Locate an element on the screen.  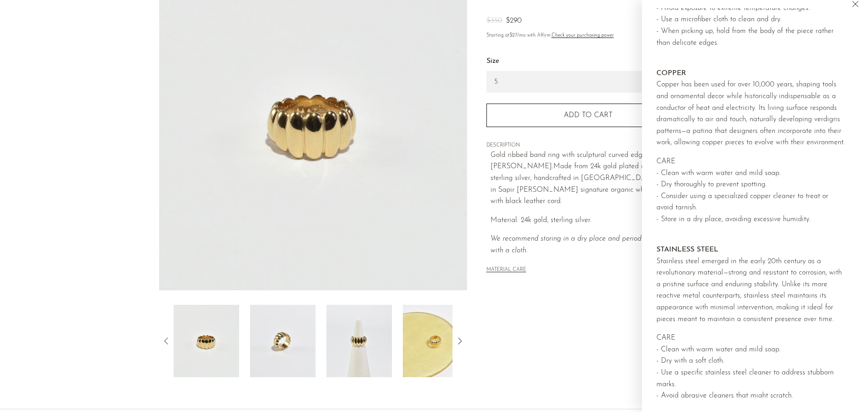
i: We recommend storing in a dry place and periodic polishing with a cloth. is located at coordinates (583, 245).